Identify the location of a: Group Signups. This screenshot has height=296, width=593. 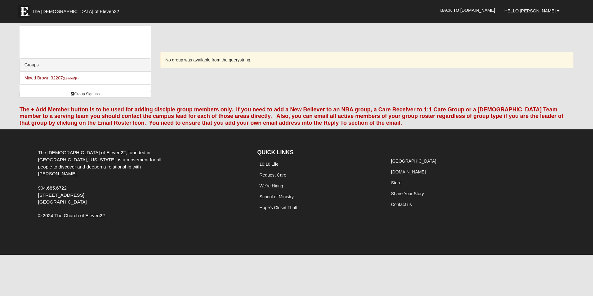
(85, 94).